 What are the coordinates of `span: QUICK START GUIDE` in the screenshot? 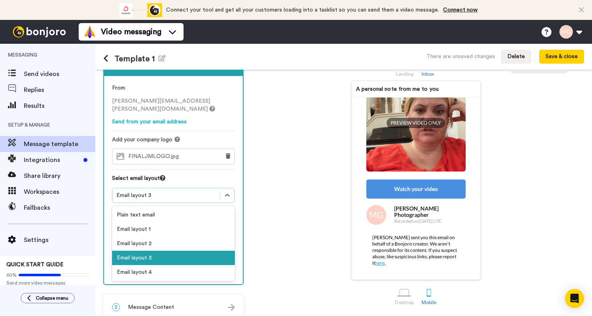 It's located at (35, 264).